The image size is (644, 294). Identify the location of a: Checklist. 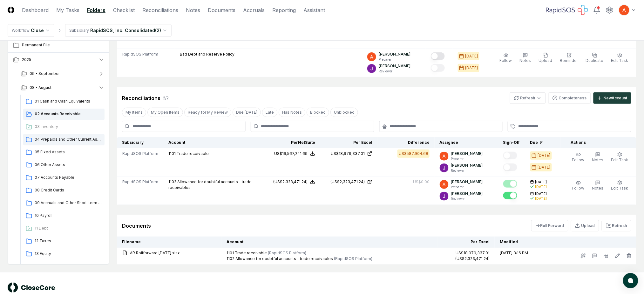
(124, 10).